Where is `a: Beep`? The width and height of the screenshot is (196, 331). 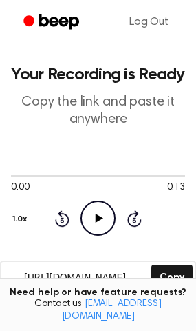 a: Beep is located at coordinates (52, 22).